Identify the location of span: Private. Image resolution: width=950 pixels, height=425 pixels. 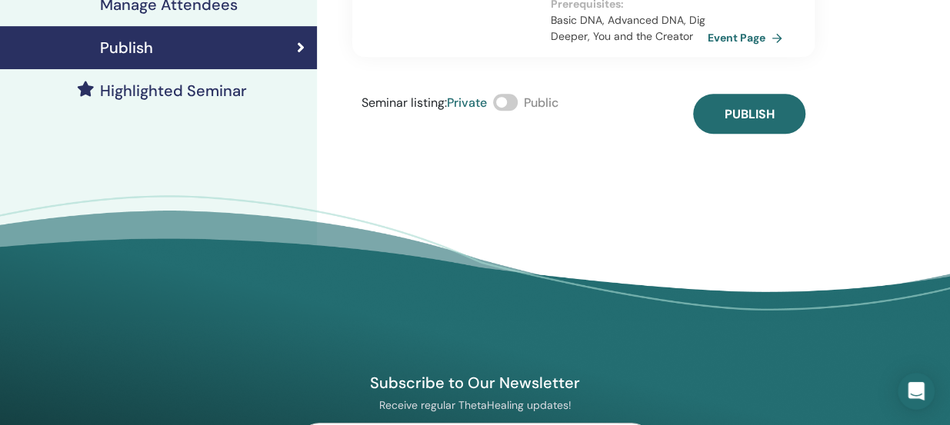
(467, 102).